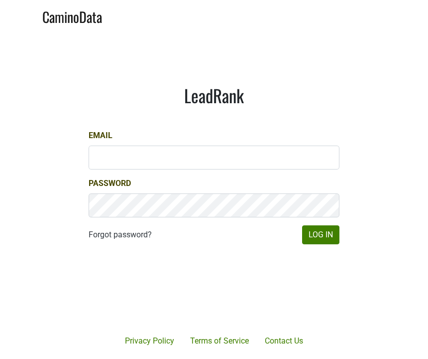 The width and height of the screenshot is (428, 359). What do you see at coordinates (321, 235) in the screenshot?
I see `button: Log In` at bounding box center [321, 235].